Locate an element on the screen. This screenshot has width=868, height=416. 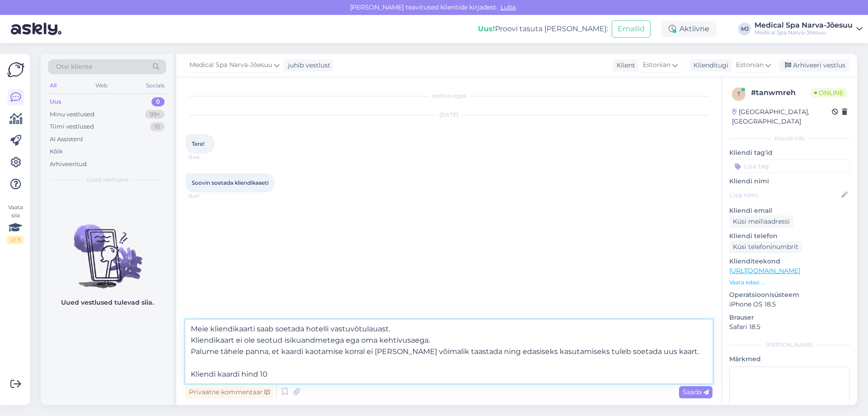
a: Medical Spa Narva-JõesuuMedical Spa Narva-Jõesuu is located at coordinates (808, 29).